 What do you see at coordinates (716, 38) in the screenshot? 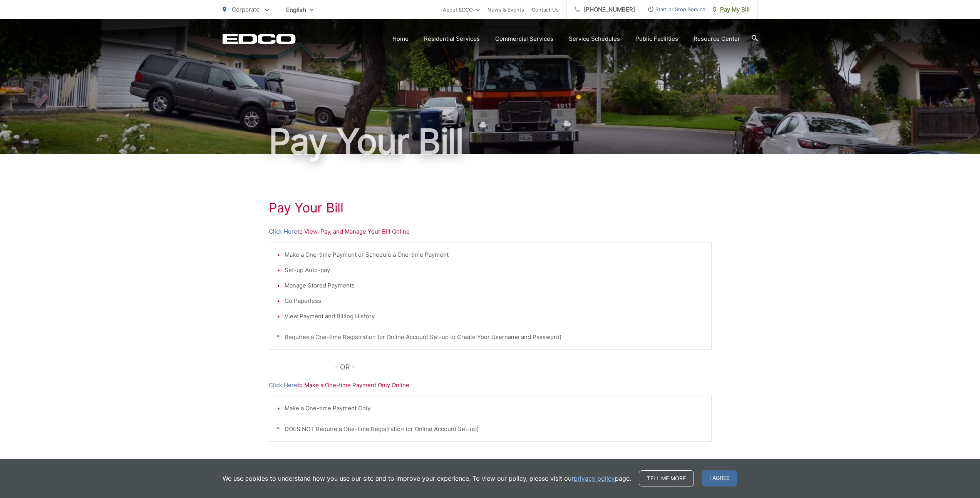
I see `a: Resource Center` at bounding box center [716, 38].